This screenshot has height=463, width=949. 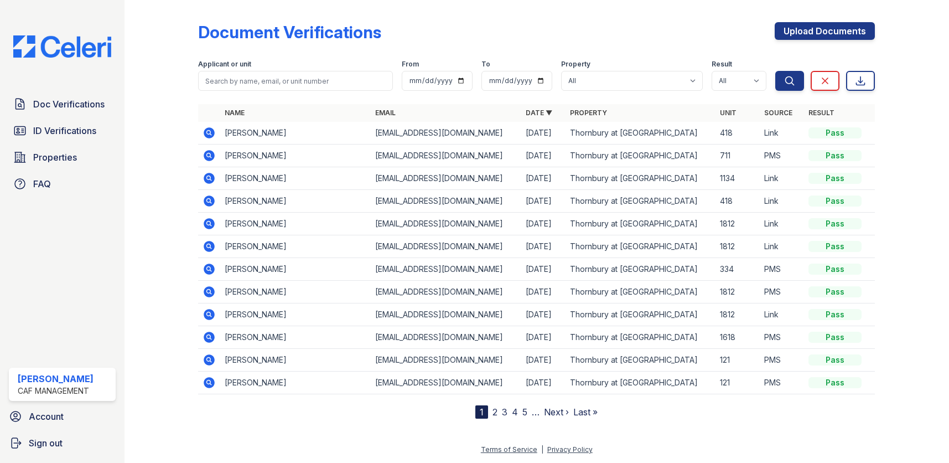 What do you see at coordinates (45, 443) in the screenshot?
I see `span: Sign out` at bounding box center [45, 443].